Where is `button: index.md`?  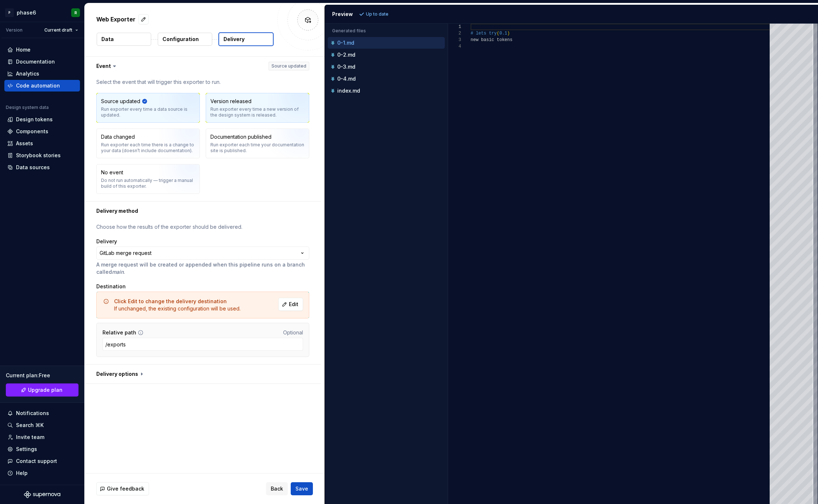 button: index.md is located at coordinates (386, 91).